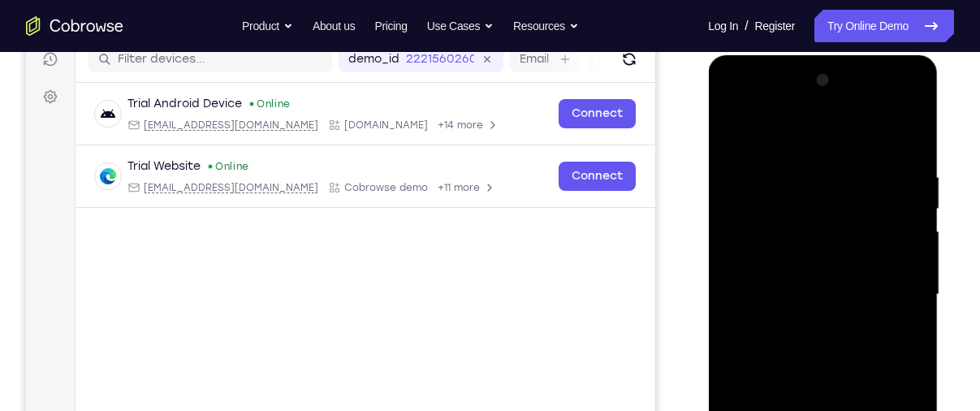 This screenshot has width=980, height=411. Describe the element at coordinates (603, 62) in the screenshot. I see `button: Refresh` at that location.